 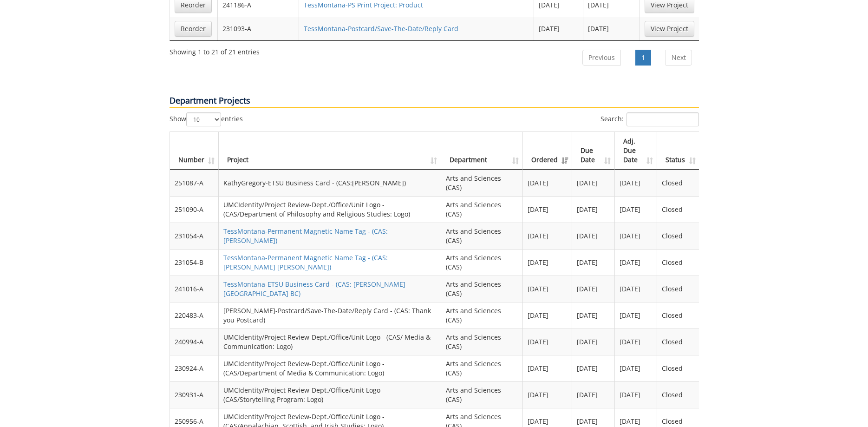 I want to click on td: UMCIdentity/Project Review-Dept./Office/Unit Logo - (CAS/ Media & Communication: Logo), so click(x=330, y=342).